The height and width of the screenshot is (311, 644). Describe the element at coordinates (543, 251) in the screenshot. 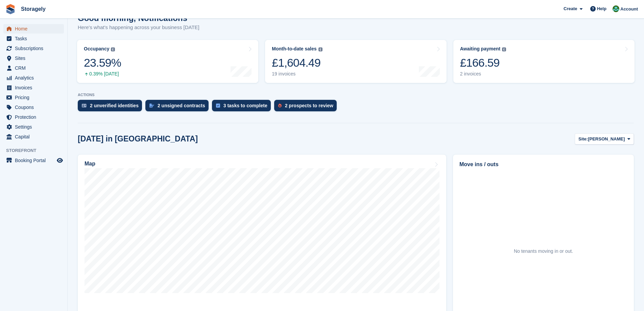

I see `div: No tenants moving in or out.` at that location.